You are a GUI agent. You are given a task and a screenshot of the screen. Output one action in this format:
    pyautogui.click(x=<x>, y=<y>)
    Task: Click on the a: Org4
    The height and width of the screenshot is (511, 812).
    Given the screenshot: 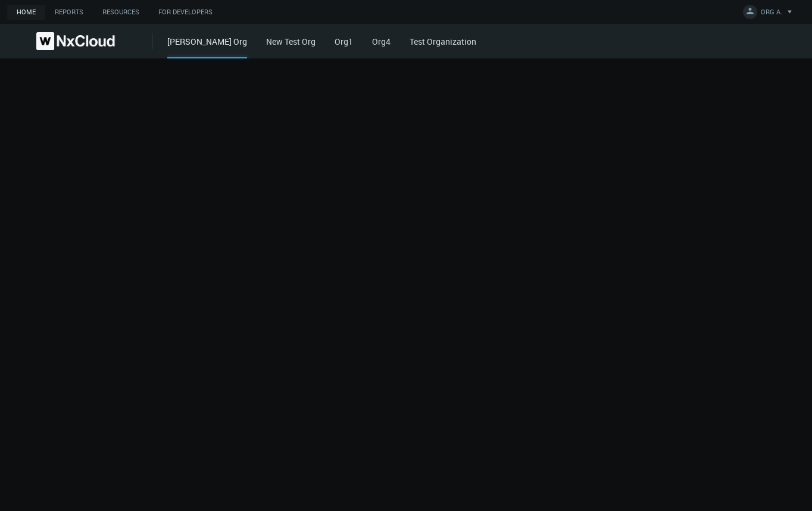 What is the action you would take?
    pyautogui.click(x=381, y=41)
    